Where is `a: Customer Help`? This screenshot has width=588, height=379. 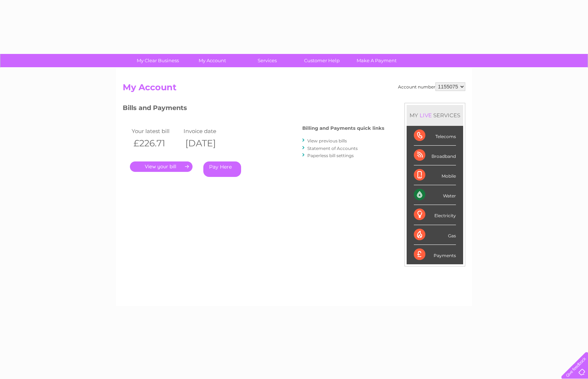 a: Customer Help is located at coordinates (322, 61).